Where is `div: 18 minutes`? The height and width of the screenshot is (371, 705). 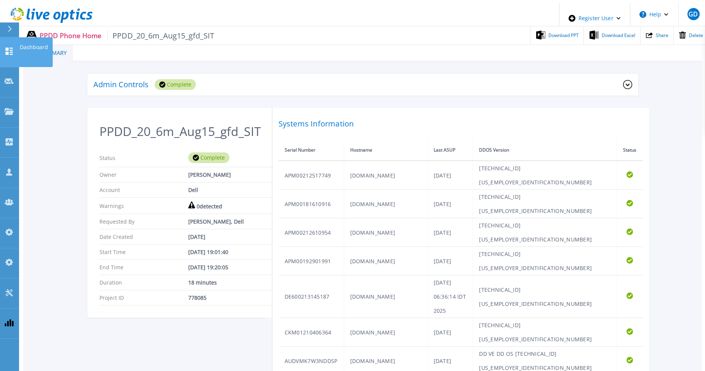
div: 18 minutes is located at coordinates (232, 282).